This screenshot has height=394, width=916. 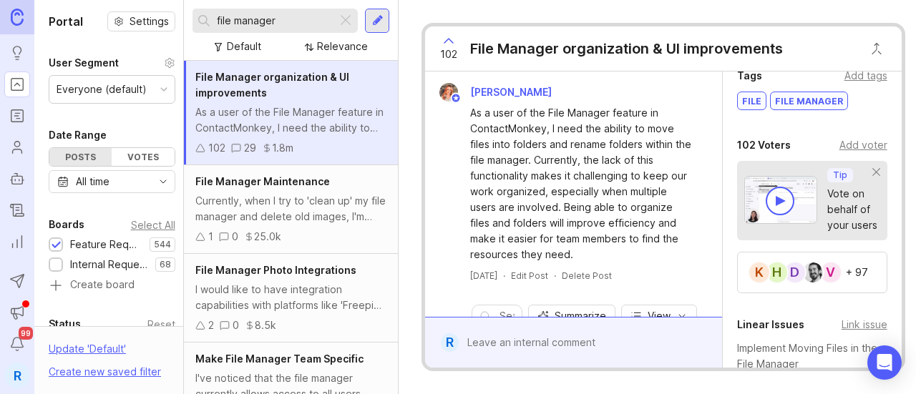 What do you see at coordinates (283, 148) in the screenshot?
I see `div: 1.8m` at bounding box center [283, 148].